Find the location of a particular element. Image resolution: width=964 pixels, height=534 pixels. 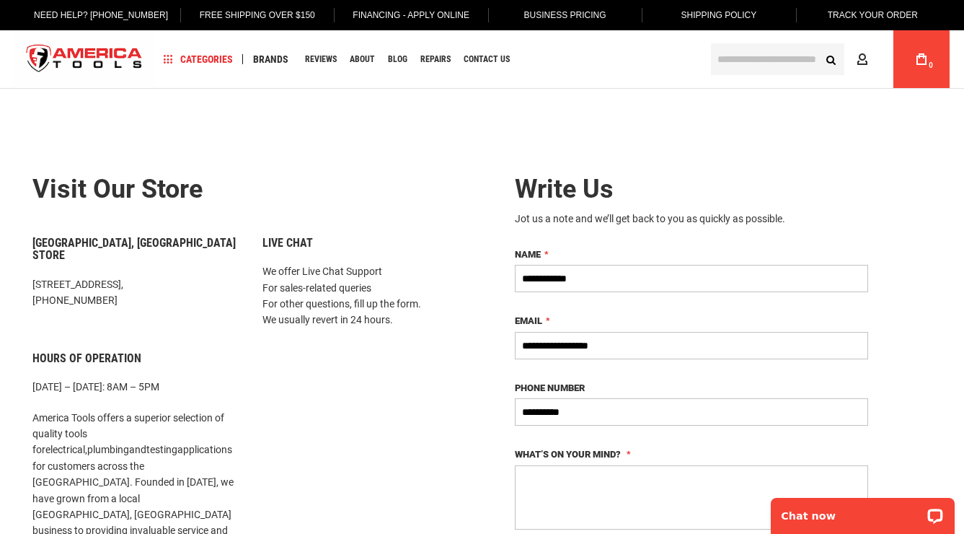

span: About is located at coordinates (362, 59).